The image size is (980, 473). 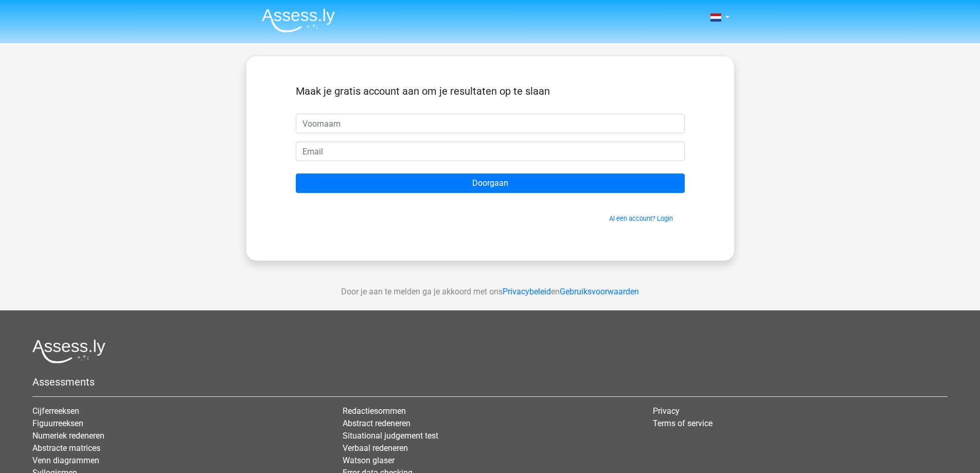 I want to click on a: Al een account? Login, so click(x=641, y=218).